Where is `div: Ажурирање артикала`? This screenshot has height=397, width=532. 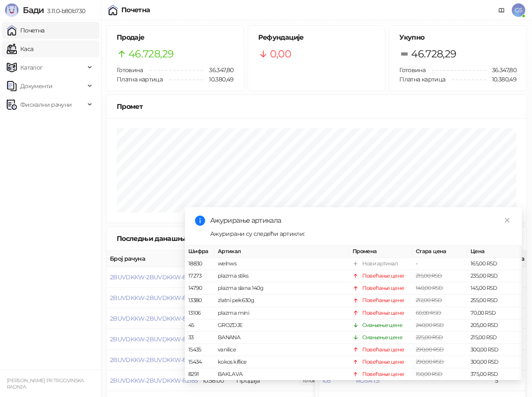
div: Ажурирање артикала is located at coordinates (361, 221).